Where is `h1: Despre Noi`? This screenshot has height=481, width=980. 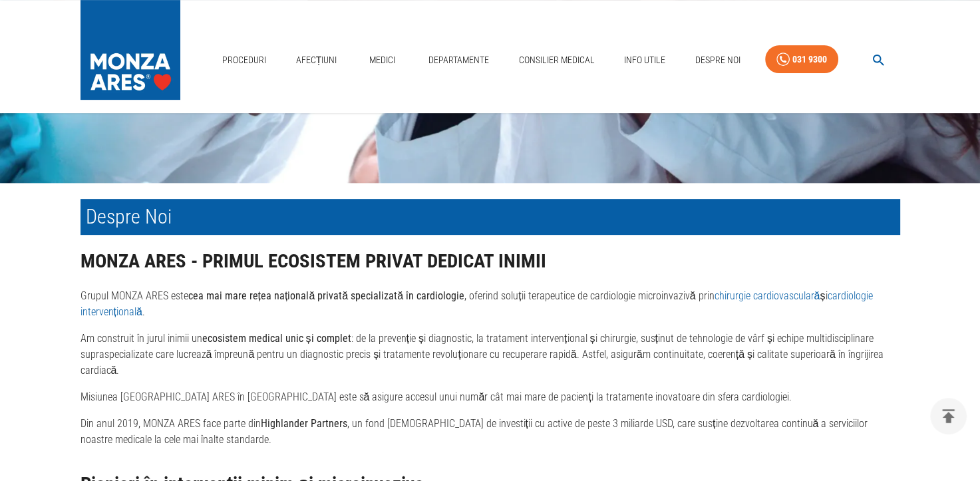
h1: Despre Noi is located at coordinates (491, 217).